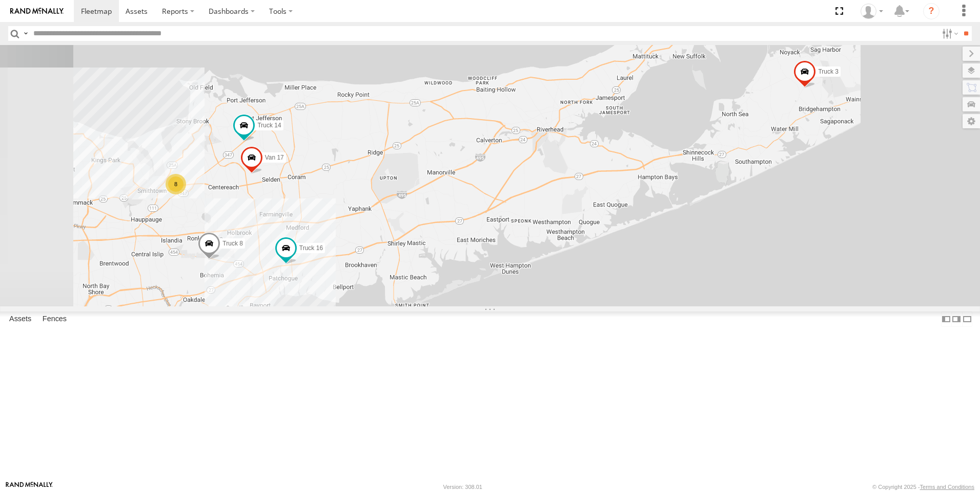 This screenshot has height=492, width=980. Describe the element at coordinates (463, 487) in the screenshot. I see `div: Version: 308.01` at that location.